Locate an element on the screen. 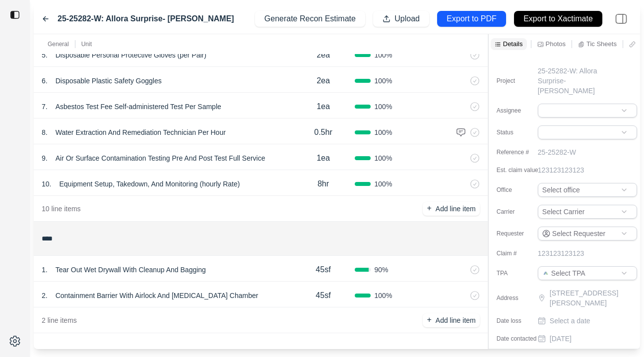 This screenshot has height=357, width=644. p: Water Extraction And Remediation Technician Per Hour is located at coordinates (140, 133).